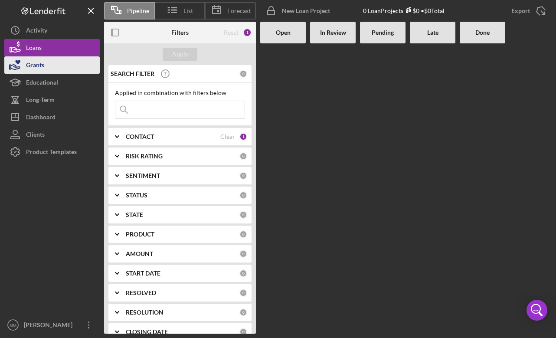 The image size is (556, 338). Describe the element at coordinates (132, 74) in the screenshot. I see `b: SEARCH FILTER` at that location.